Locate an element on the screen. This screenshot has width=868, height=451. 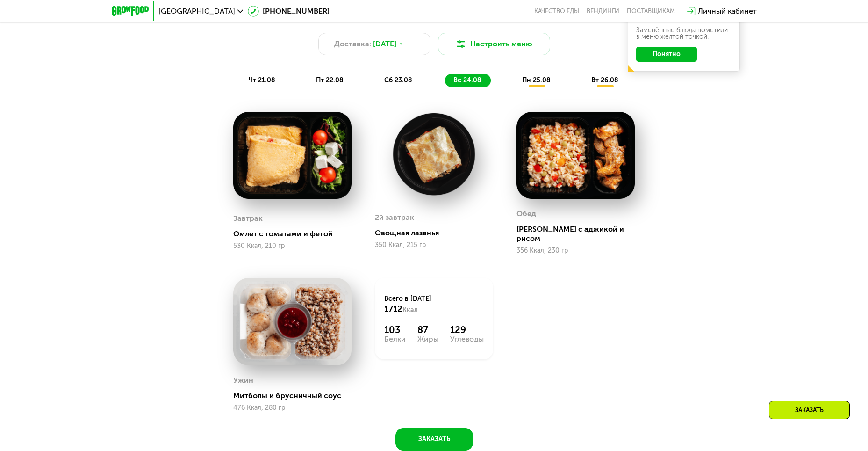
div: 129 is located at coordinates (467, 330).